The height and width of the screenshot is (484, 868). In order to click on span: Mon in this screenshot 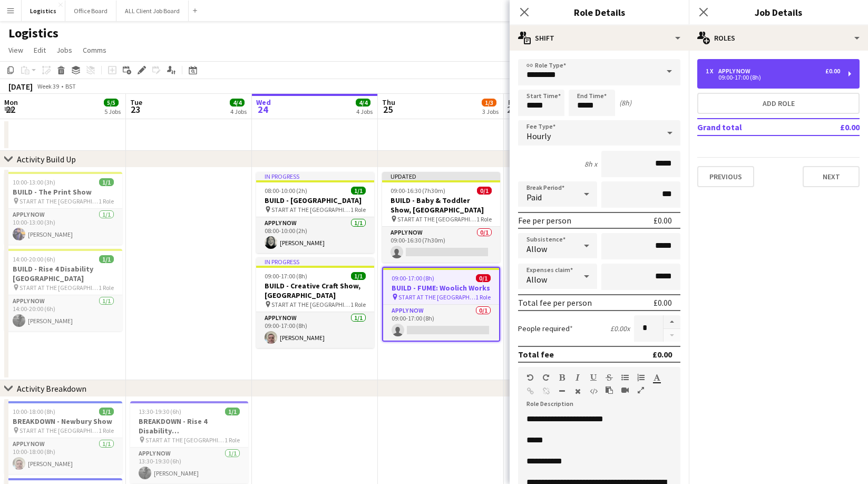, I will do `click(11, 102)`.